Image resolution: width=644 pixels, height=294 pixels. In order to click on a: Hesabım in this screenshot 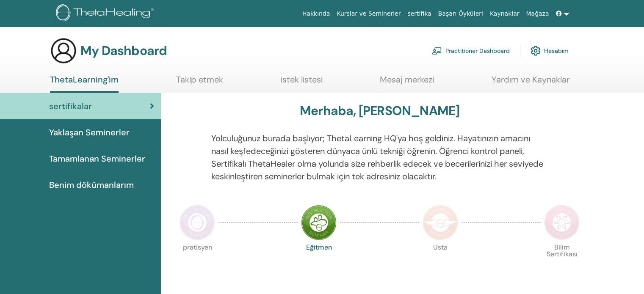, I will do `click(549, 51)`.